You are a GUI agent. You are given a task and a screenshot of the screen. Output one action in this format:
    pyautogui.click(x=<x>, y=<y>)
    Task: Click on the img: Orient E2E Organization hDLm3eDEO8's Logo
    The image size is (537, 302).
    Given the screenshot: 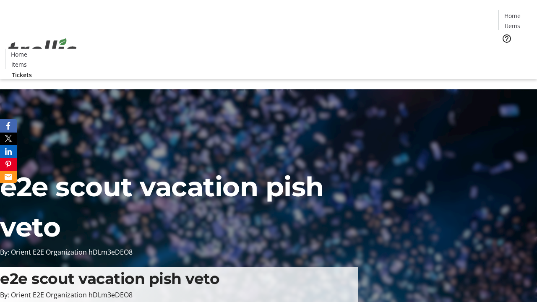 What is the action you would take?
    pyautogui.click(x=42, y=50)
    